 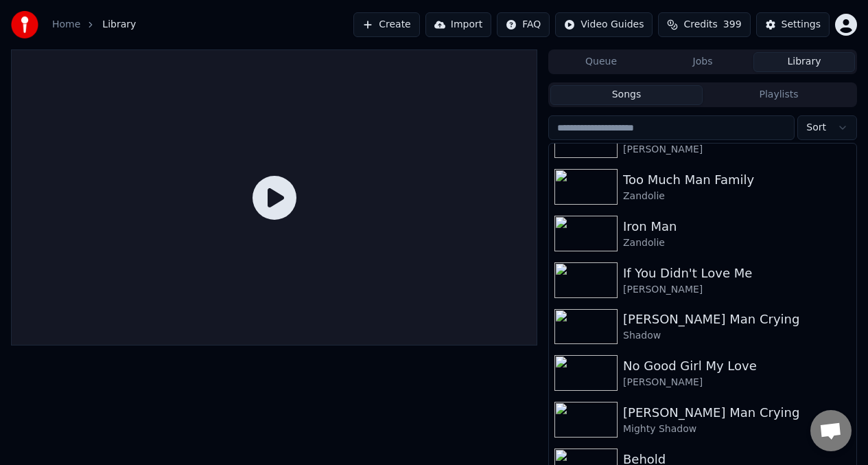 What do you see at coordinates (458, 24) in the screenshot?
I see `button: Import` at bounding box center [458, 24].